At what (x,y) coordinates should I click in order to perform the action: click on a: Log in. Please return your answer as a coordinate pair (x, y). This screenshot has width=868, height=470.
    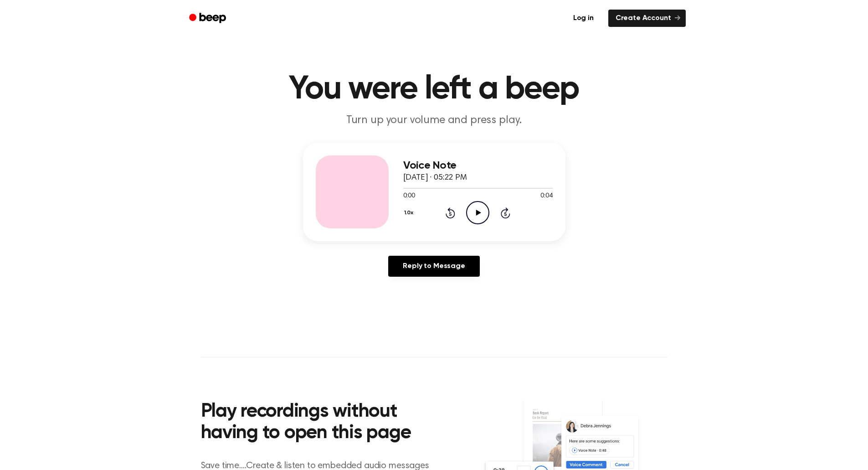
    Looking at the image, I should click on (583, 18).